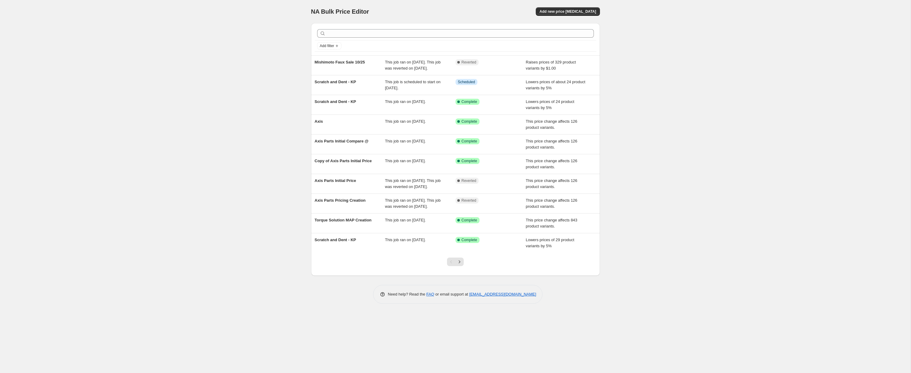 The width and height of the screenshot is (911, 373). I want to click on span: Axis Parts Initial Compare @, so click(341, 141).